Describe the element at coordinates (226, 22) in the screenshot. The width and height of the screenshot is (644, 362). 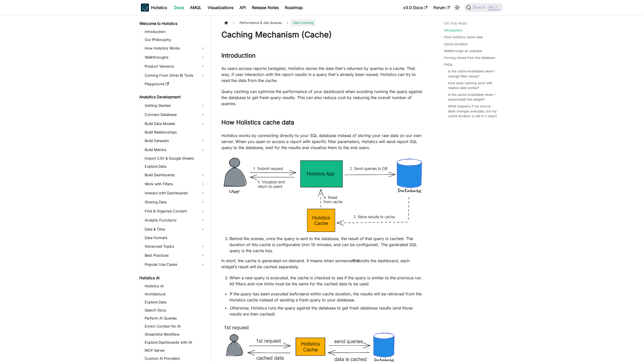
I see `a: Home page` at that location.